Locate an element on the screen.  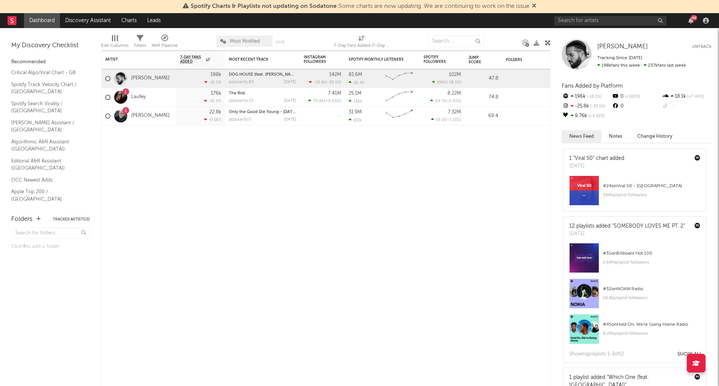
div: 12 playlists added is located at coordinates (627, 226).